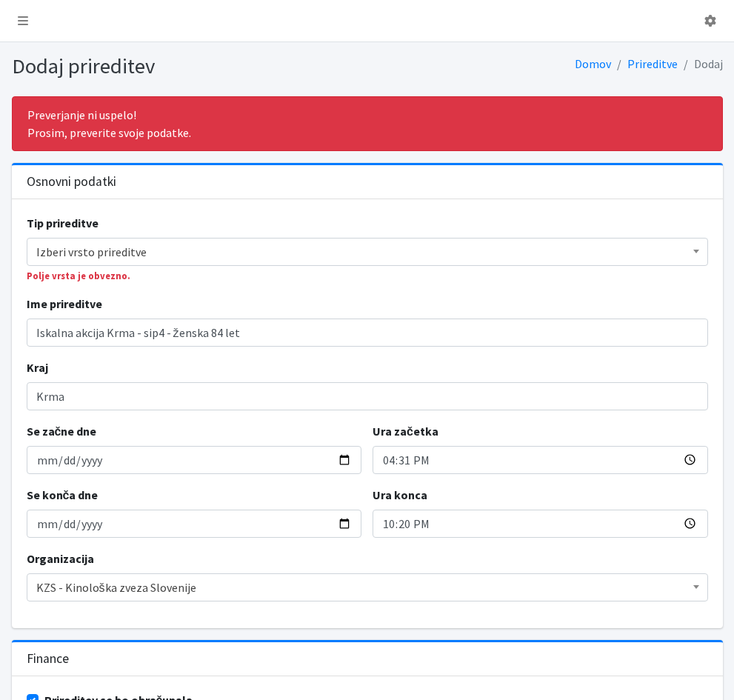 This screenshot has width=734, height=700. What do you see at coordinates (37, 367) in the screenshot?
I see `label: Kraj` at bounding box center [37, 367].